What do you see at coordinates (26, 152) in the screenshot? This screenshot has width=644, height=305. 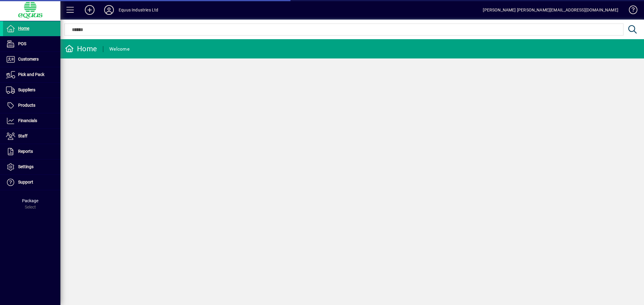 I see `span: Reports` at bounding box center [26, 152].